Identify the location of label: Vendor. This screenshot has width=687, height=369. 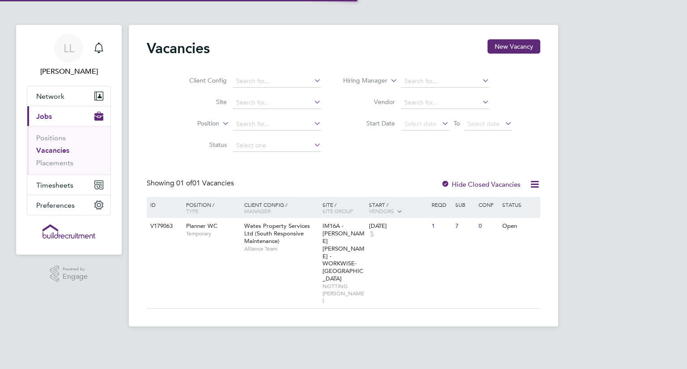
(369, 102).